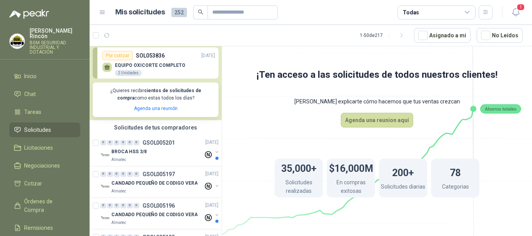 Image resolution: width=532 pixels, height=236 pixels. What do you see at coordinates (129, 152) in the screenshot?
I see `p: BROCA HSS 3/8` at bounding box center [129, 152].